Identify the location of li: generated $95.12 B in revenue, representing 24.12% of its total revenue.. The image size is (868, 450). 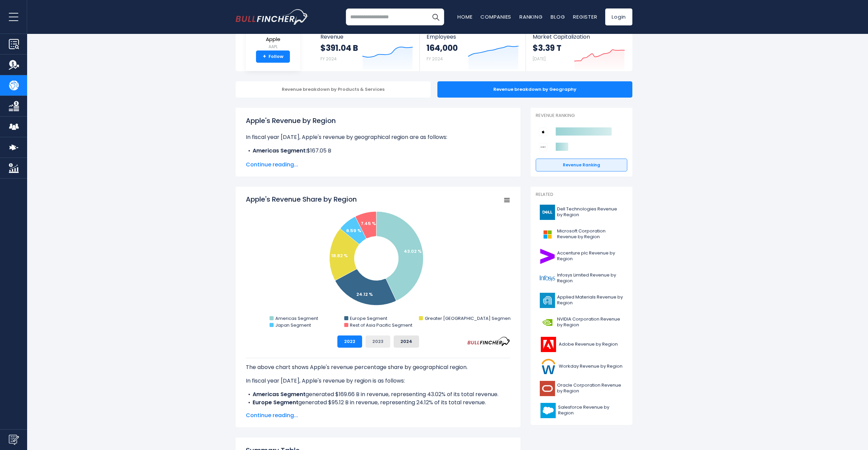
(378, 403).